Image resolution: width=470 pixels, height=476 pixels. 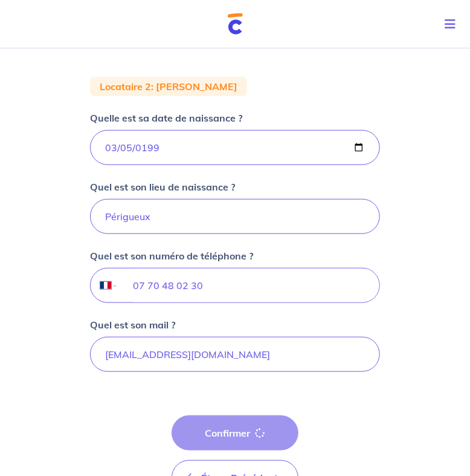 I want to click on p: Locataire 2, so click(x=126, y=87).